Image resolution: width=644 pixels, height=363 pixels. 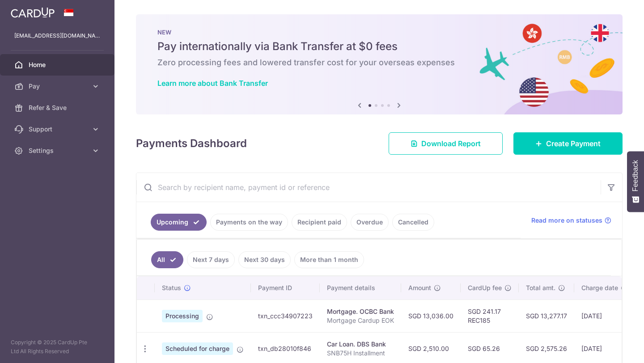 I want to click on a: Upcoming, so click(x=179, y=222).